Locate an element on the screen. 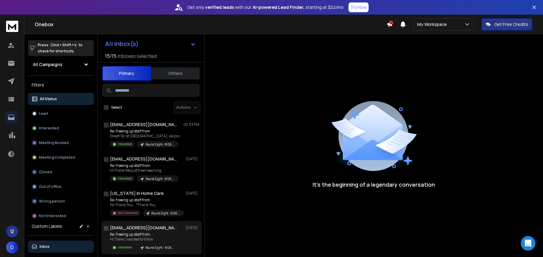 This screenshot has width=543, height=257. button: Inbox is located at coordinates (61, 247).